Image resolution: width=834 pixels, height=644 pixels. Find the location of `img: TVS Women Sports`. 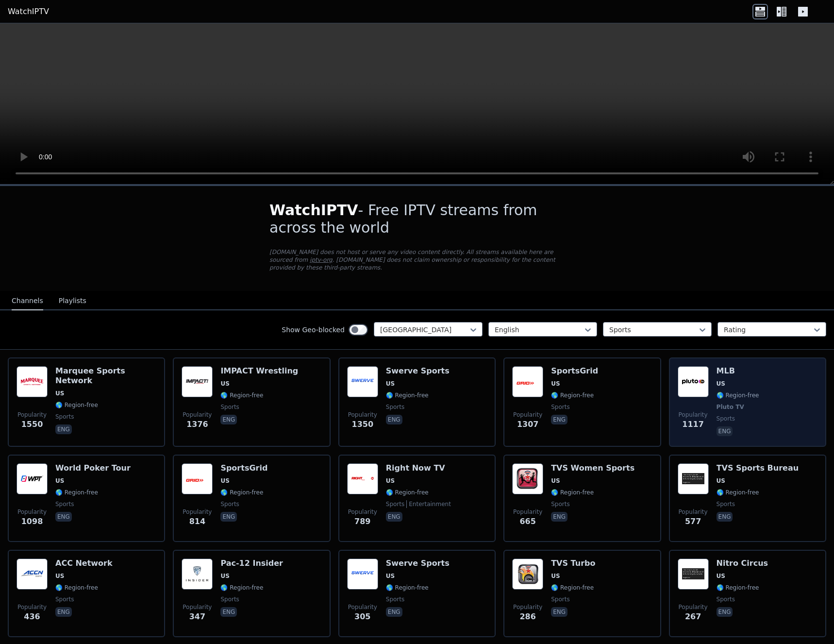

img: TVS Women Sports is located at coordinates (528, 479).